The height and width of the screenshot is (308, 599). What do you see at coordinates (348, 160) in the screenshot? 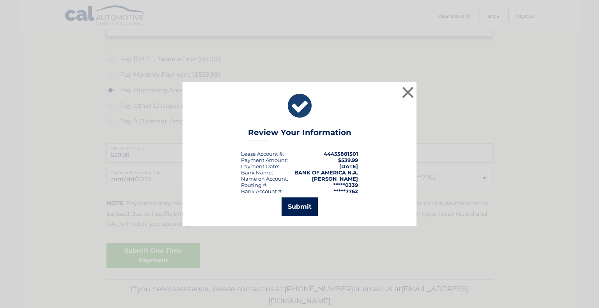
I see `span: $539.99` at bounding box center [348, 160].